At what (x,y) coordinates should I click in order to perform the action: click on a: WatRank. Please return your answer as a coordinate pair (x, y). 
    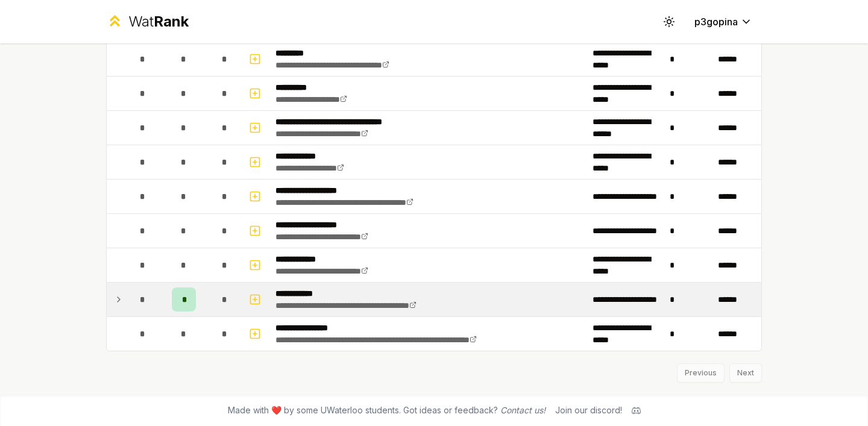
    Looking at the image, I should click on (147, 21).